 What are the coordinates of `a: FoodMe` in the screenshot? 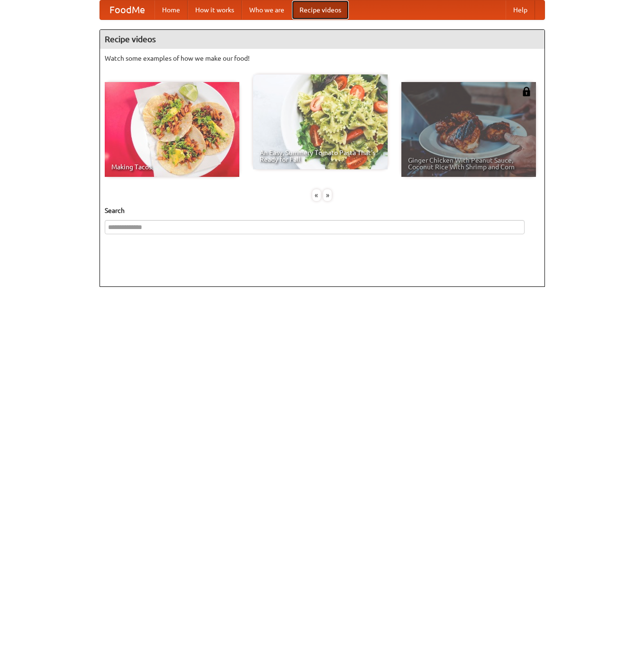 It's located at (127, 10).